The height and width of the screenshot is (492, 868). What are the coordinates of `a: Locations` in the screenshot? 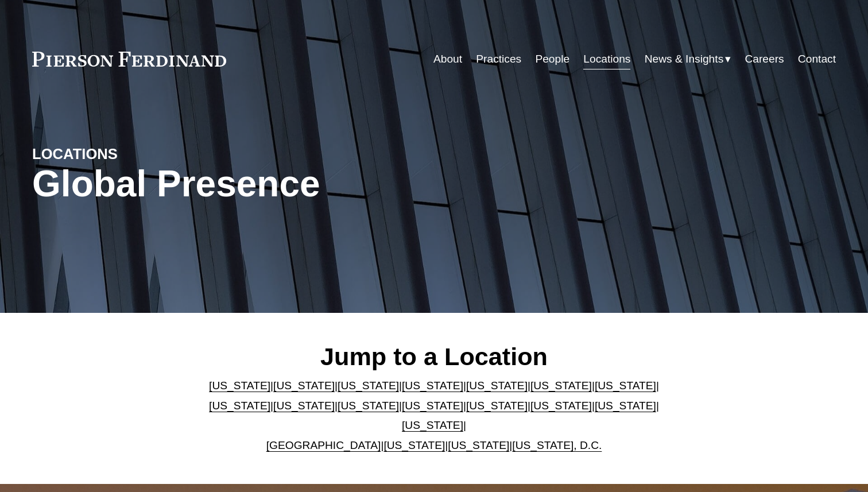 It's located at (606, 59).